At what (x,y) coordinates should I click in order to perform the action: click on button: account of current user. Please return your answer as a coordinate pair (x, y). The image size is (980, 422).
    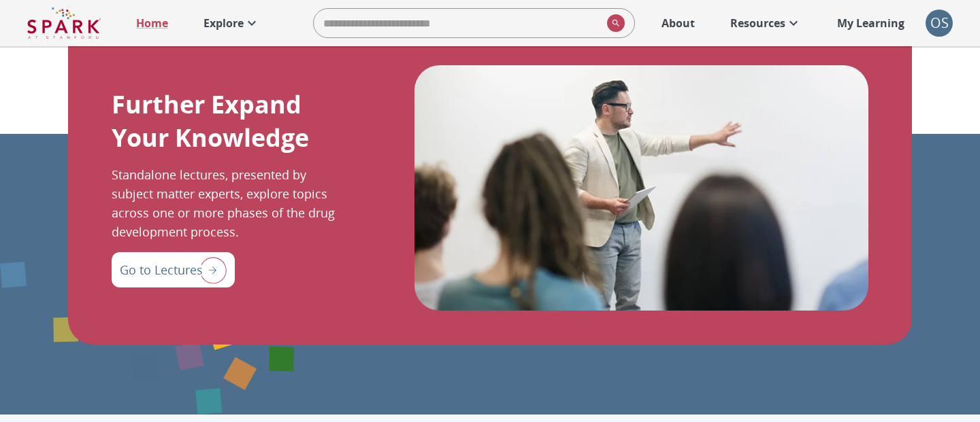
    Looking at the image, I should click on (939, 23).